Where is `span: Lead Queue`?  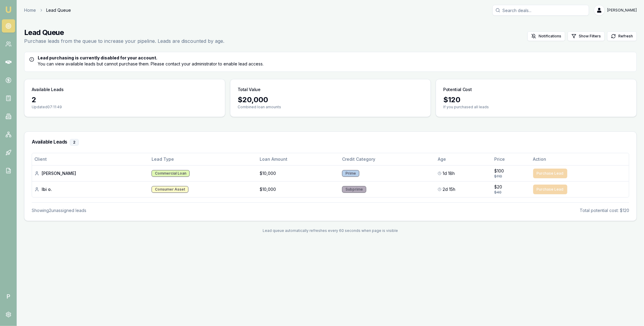
span: Lead Queue is located at coordinates (59, 10).